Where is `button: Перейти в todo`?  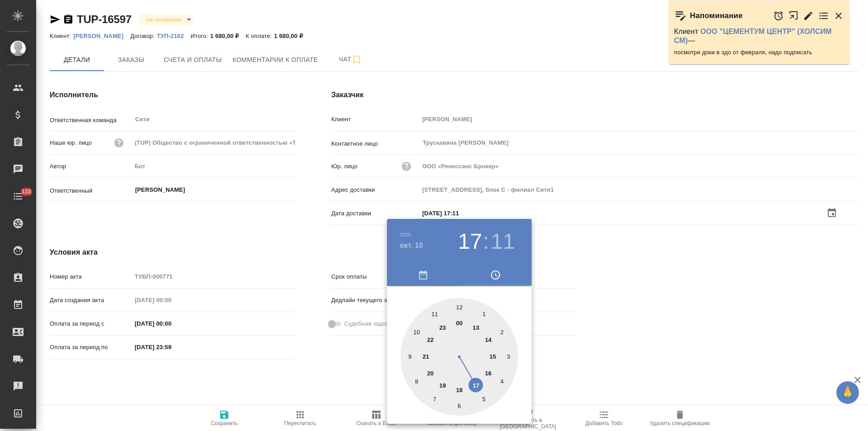 button: Перейти в todo is located at coordinates (824, 16).